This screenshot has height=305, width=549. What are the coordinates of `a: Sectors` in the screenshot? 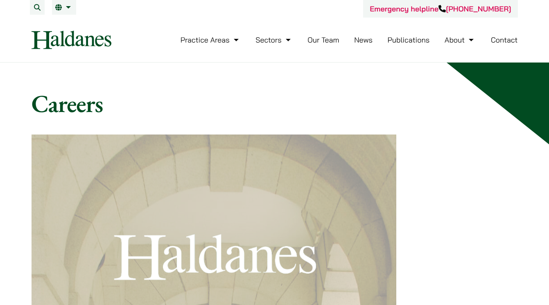 It's located at (274, 40).